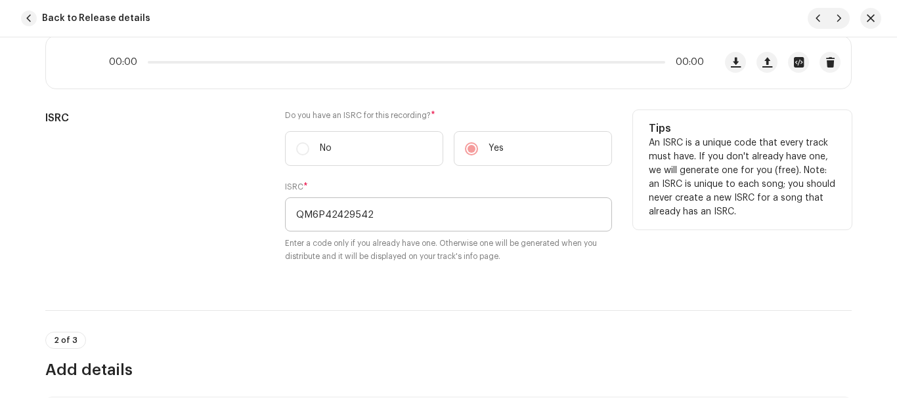 This screenshot has width=897, height=398. I want to click on label: Do you have an ISRC for this recording?, so click(448, 116).